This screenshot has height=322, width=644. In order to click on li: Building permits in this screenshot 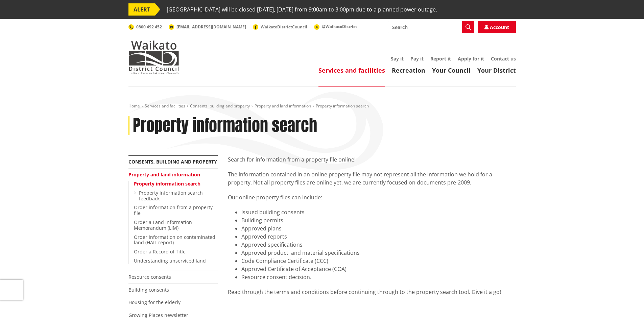, I will do `click(378, 220)`.